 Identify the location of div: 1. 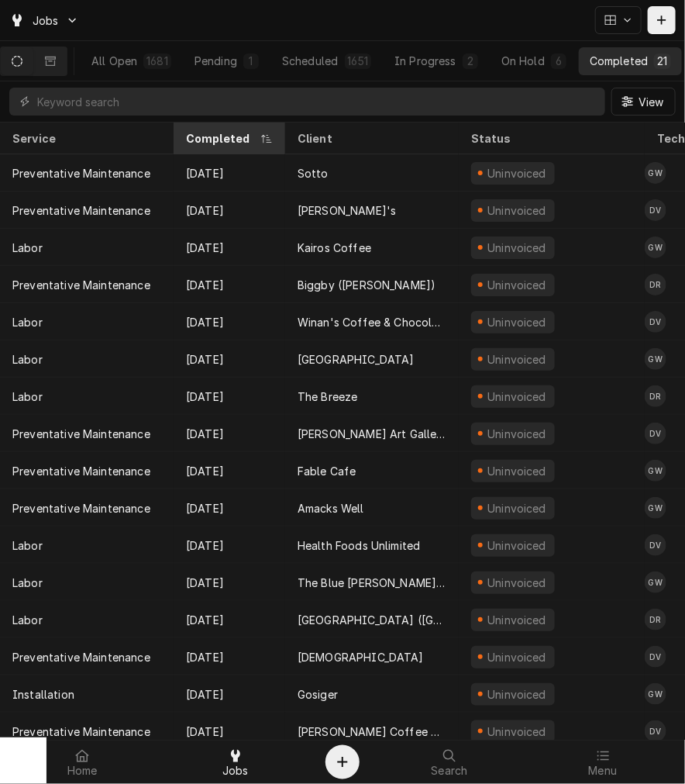
(251, 60).